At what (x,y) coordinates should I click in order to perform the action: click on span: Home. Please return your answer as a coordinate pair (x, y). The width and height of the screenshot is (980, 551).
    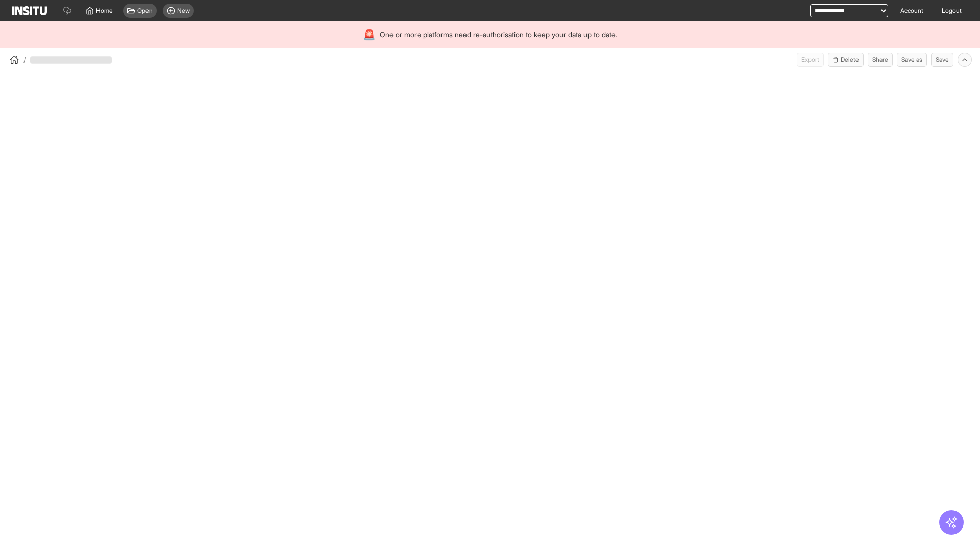
    Looking at the image, I should click on (104, 10).